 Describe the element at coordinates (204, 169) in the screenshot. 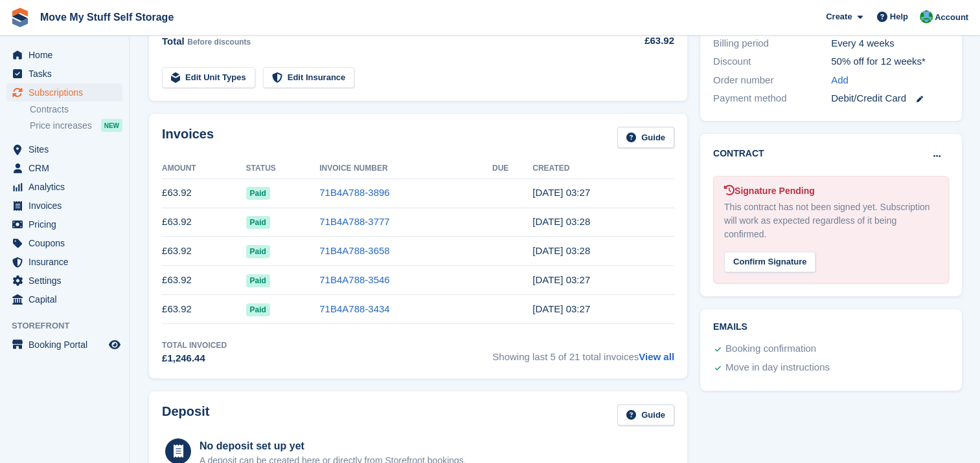

I see `th: Amount` at that location.